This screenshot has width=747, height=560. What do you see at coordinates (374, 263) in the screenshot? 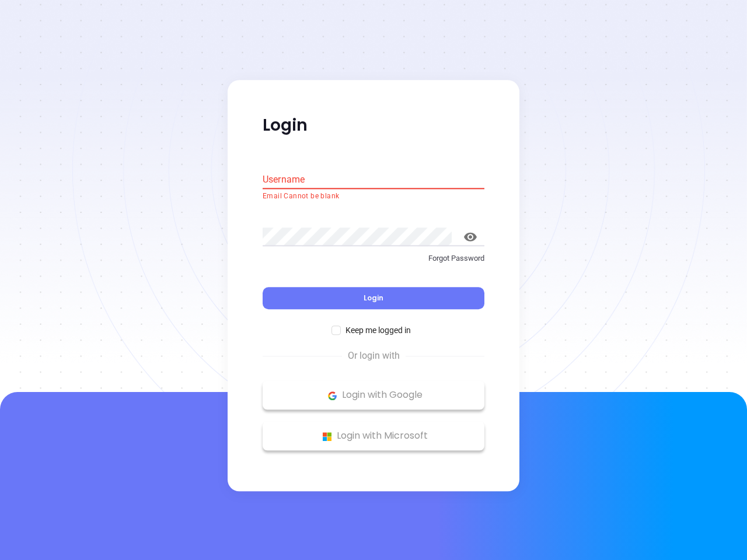
I see `a: Forgot Password` at bounding box center [374, 263].